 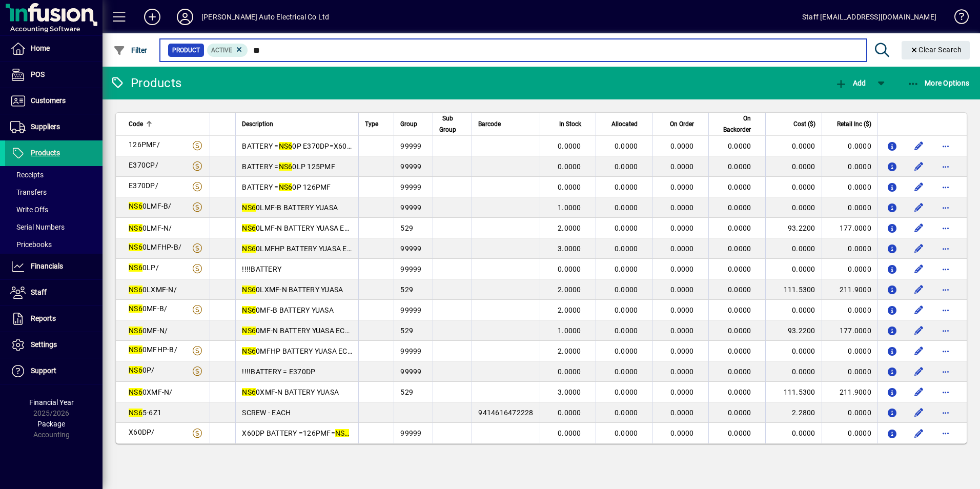 What do you see at coordinates (372, 124) in the screenshot?
I see `span: Type` at bounding box center [372, 124].